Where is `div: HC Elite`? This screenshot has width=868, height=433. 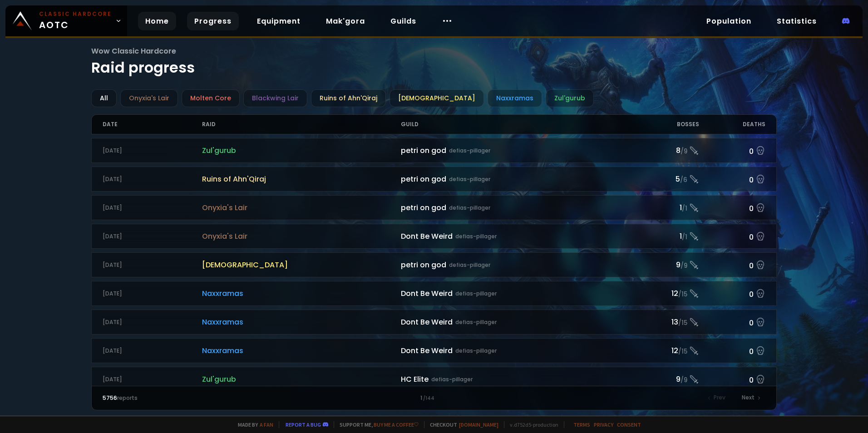 div: HC Elite is located at coordinates (517, 379).